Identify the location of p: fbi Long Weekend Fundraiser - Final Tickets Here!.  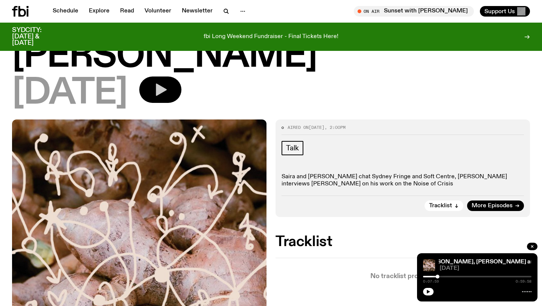
(271, 37).